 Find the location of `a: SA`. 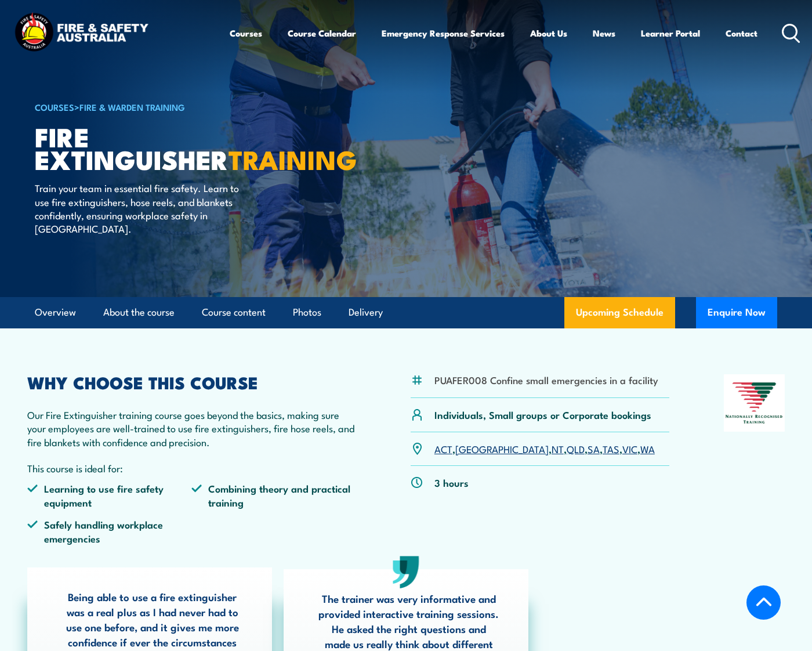

a: SA is located at coordinates (594, 448).